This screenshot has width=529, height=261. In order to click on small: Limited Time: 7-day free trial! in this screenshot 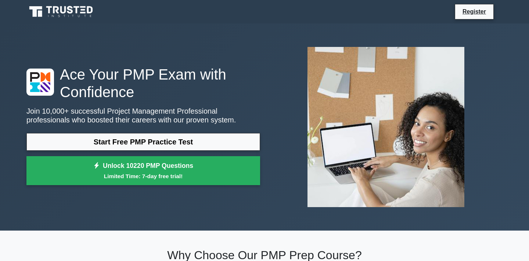, I will do `click(143, 176)`.